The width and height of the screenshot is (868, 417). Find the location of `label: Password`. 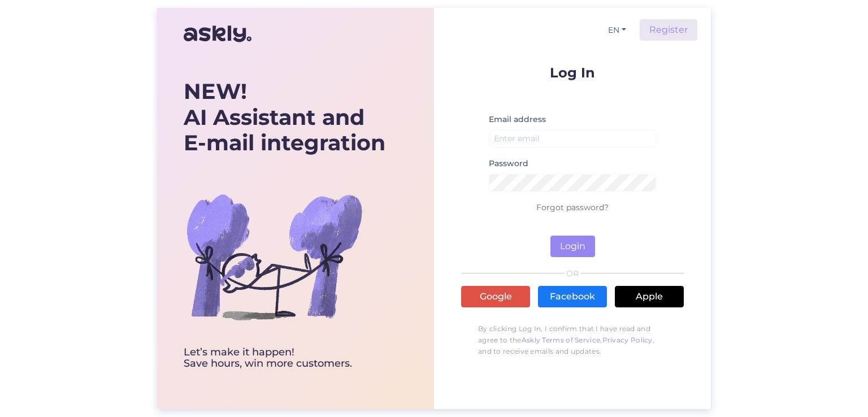

label: Password is located at coordinates (508, 163).